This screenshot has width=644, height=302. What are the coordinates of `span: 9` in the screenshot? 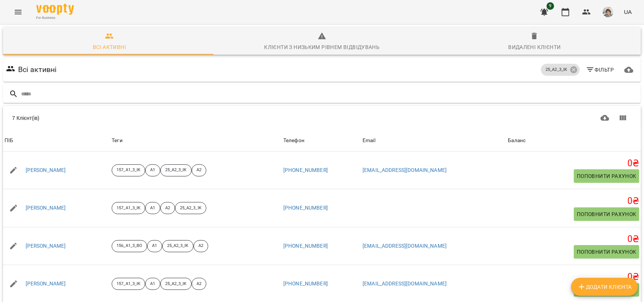 It's located at (551, 6).